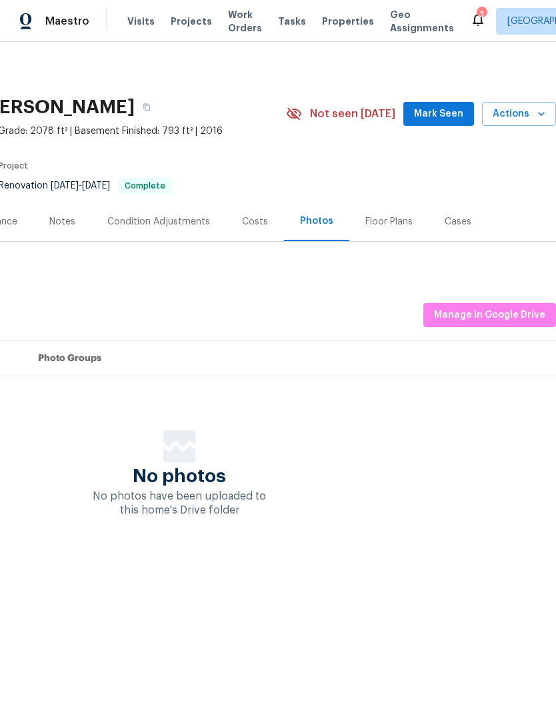 This screenshot has width=556, height=724. I want to click on div: Condition Adjustments, so click(159, 222).